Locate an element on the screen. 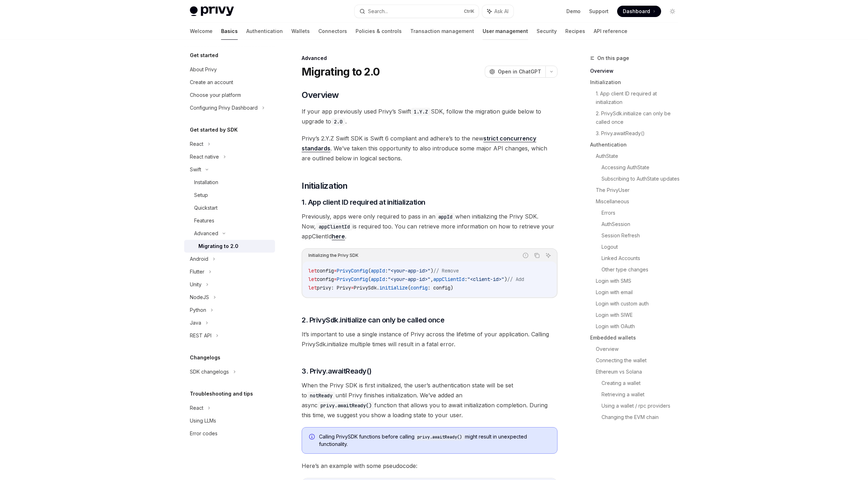 Image resolution: width=868 pixels, height=480 pixels. a: Setup is located at coordinates (230, 195).